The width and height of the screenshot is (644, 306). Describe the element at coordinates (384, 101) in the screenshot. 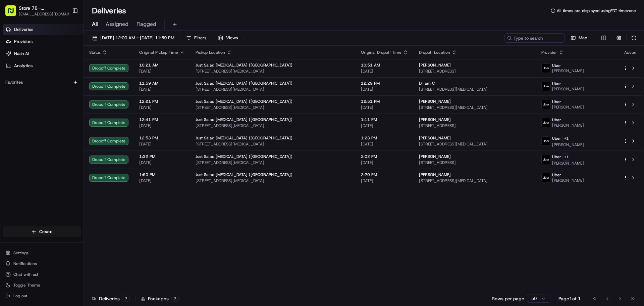

I see `span: 12:51 PM` at that location.